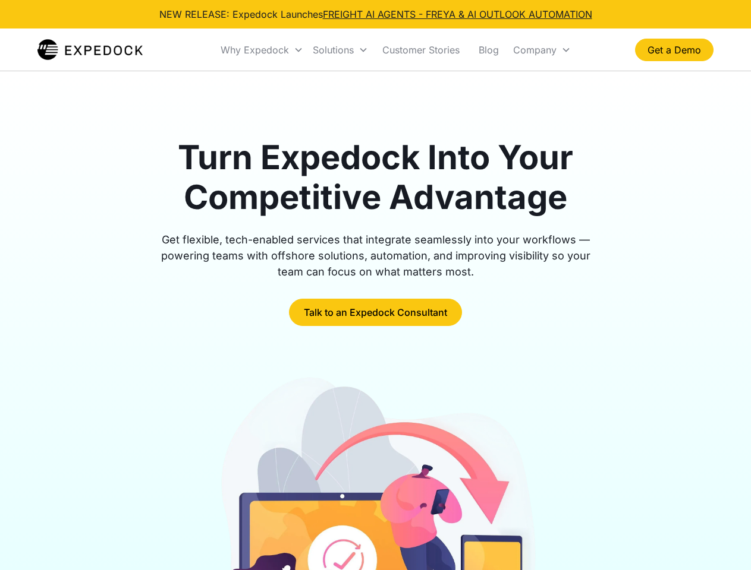 This screenshot has width=751, height=570. I want to click on a: FREIGHT AI AGENTS - FREYA & AI OUTLOOK AUTOMATION, so click(457, 14).